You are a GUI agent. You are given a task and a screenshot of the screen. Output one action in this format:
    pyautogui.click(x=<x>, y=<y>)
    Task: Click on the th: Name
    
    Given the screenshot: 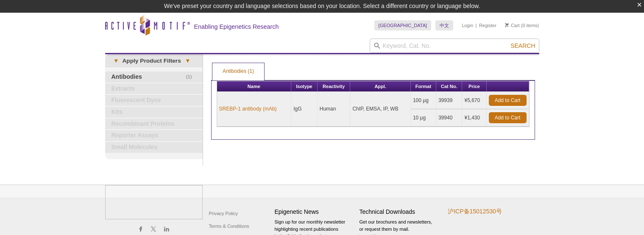 What is the action you would take?
    pyautogui.click(x=254, y=86)
    